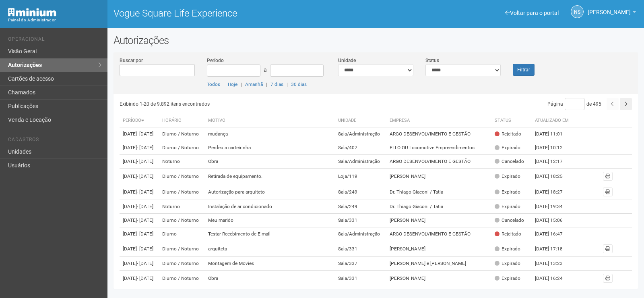 This screenshot has width=644, height=298. I want to click on a: Todos, so click(213, 84).